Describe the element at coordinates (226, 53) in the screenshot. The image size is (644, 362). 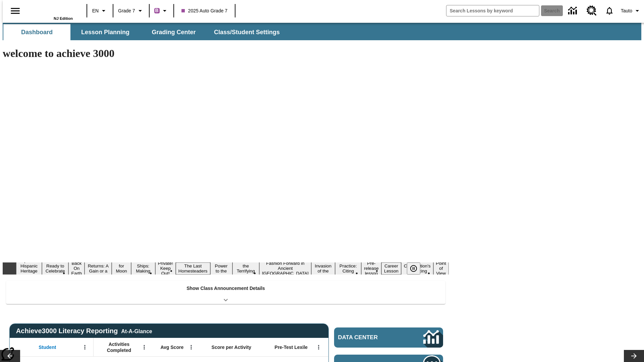
I see `h1: welcome to achieve 3000` at that location.